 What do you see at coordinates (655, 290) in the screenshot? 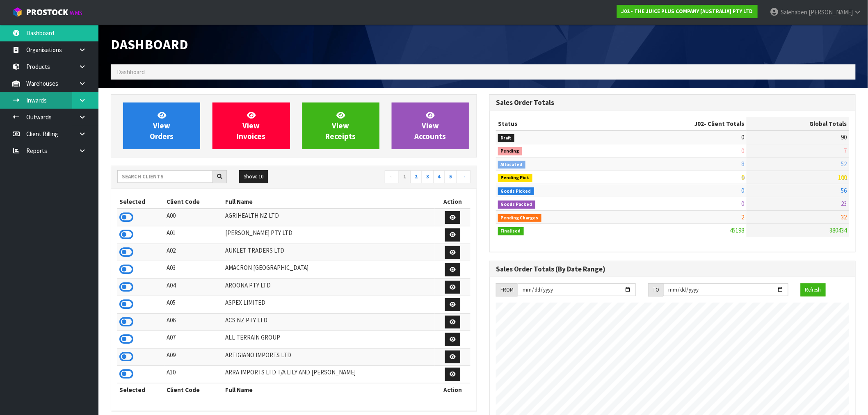
I see `div: TO` at bounding box center [655, 290].